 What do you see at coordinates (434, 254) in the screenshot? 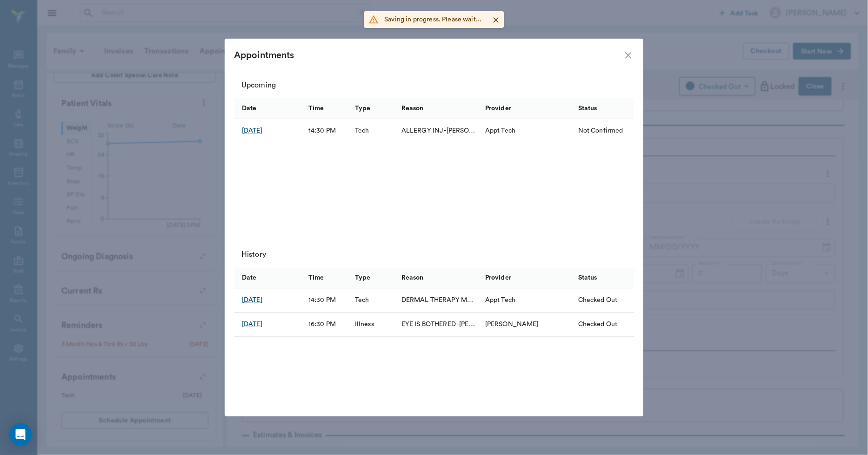
I see `div: History` at bounding box center [434, 254].